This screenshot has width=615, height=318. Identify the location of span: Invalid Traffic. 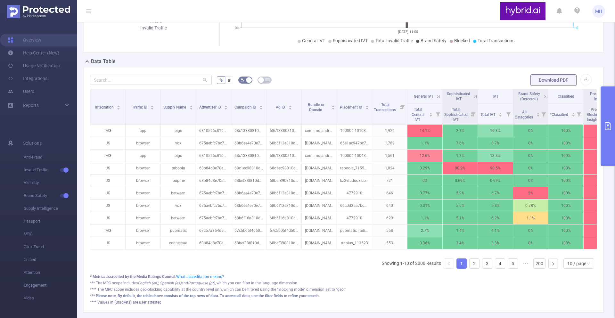
(50, 170).